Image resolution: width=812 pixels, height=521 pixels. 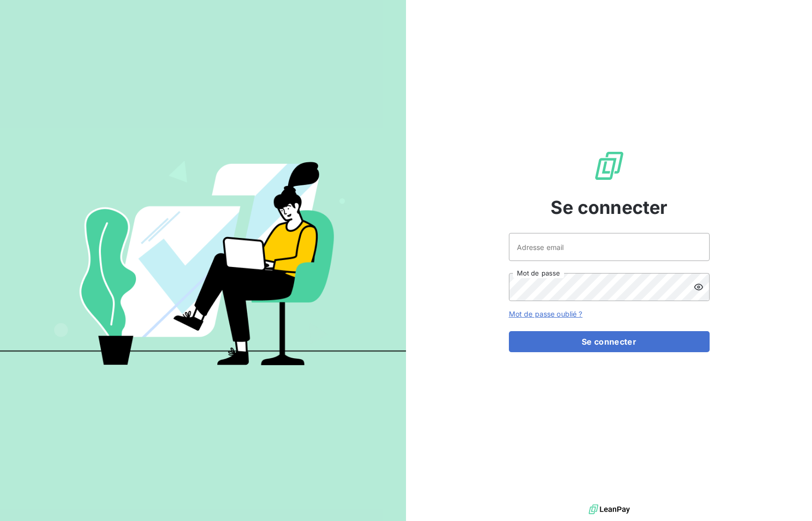 What do you see at coordinates (609, 208) in the screenshot?
I see `span: Se connecter` at bounding box center [609, 208].